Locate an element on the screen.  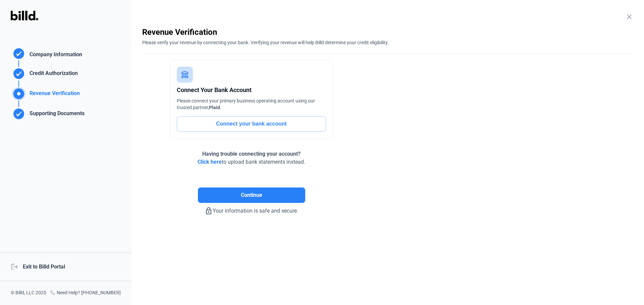
button: Continue is located at coordinates (251, 195).